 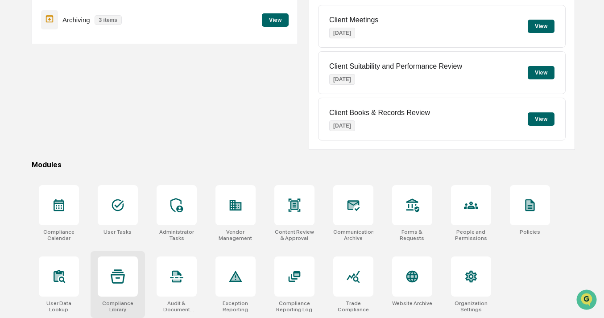 I want to click on p: Client Meetings, so click(x=353, y=20).